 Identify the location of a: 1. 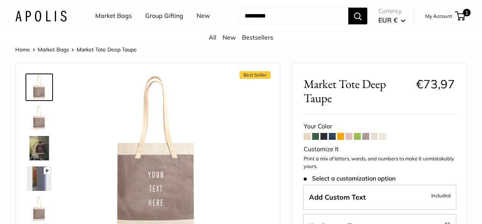
(460, 16).